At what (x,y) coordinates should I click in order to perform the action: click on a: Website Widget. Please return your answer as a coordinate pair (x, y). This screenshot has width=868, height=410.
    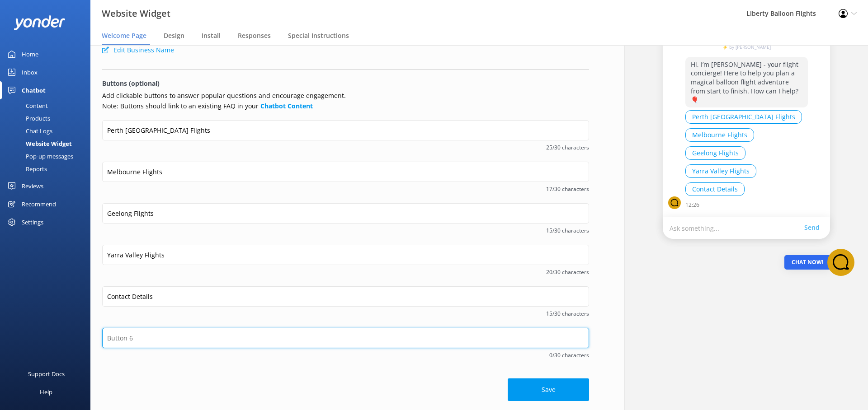
    Looking at the image, I should click on (48, 143).